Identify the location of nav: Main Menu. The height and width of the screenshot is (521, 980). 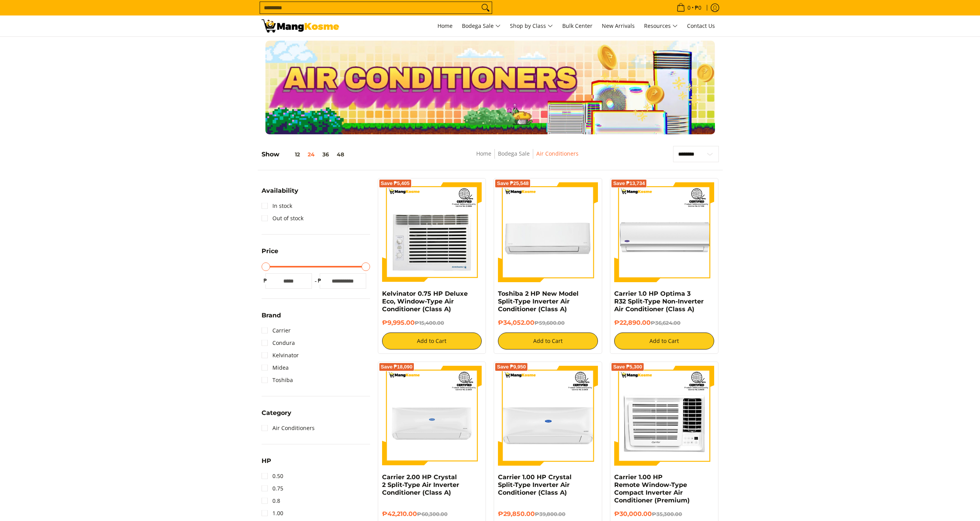
(533, 26).